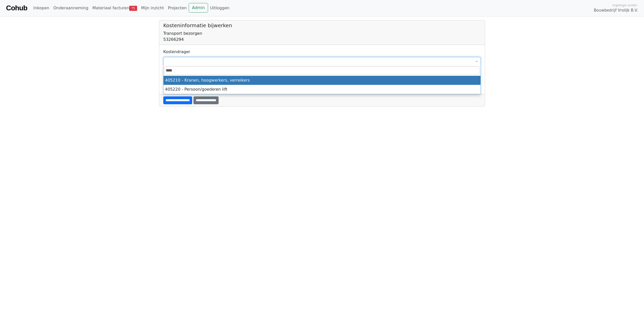 Image resolution: width=644 pixels, height=320 pixels. I want to click on h5: Kosteninformatie bijwerken, so click(322, 25).